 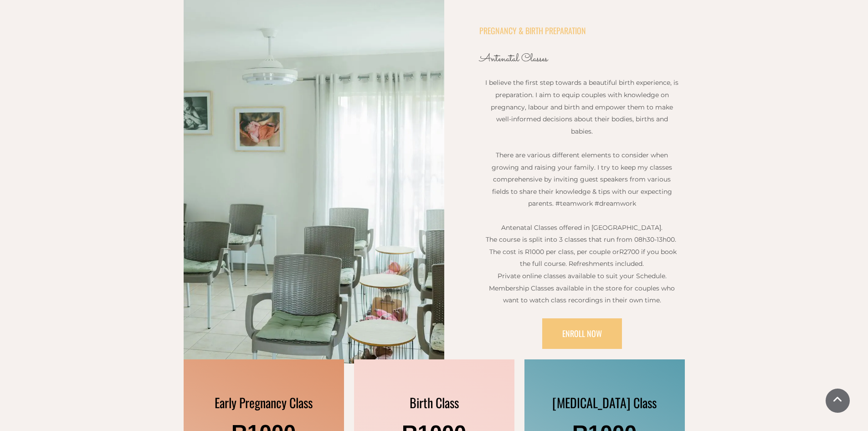 I want to click on span: Early Pregnancy Class, so click(x=264, y=403).